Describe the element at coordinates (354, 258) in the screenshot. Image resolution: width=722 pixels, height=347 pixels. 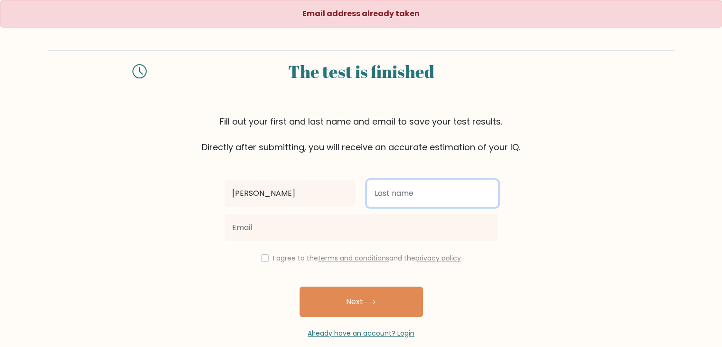
I see `a: terms and conditions` at that location.